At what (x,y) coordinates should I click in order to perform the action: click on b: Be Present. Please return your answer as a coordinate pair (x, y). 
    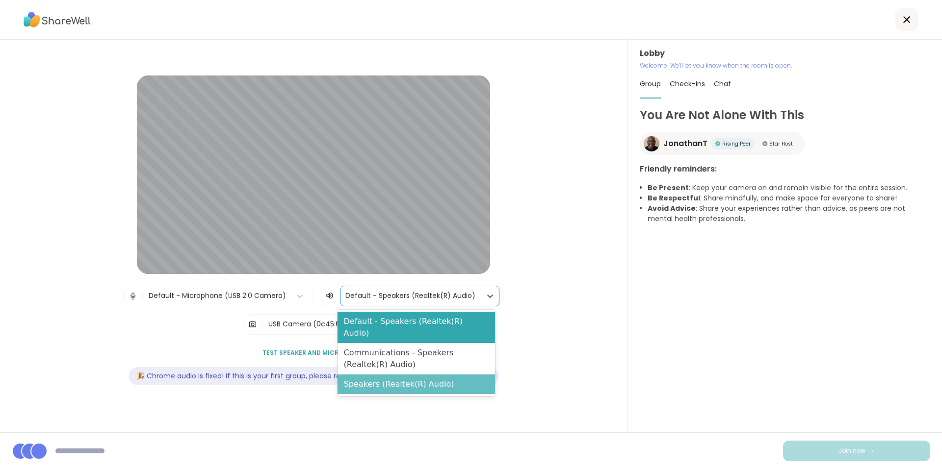
    Looking at the image, I should click on (668, 188).